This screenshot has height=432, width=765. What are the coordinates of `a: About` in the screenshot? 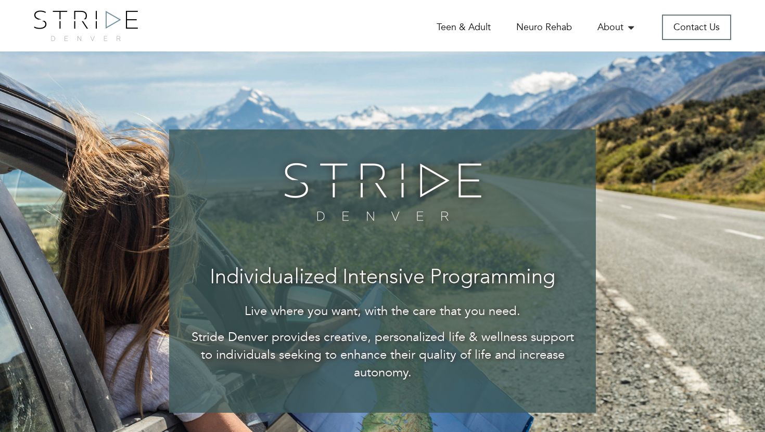 It's located at (616, 27).